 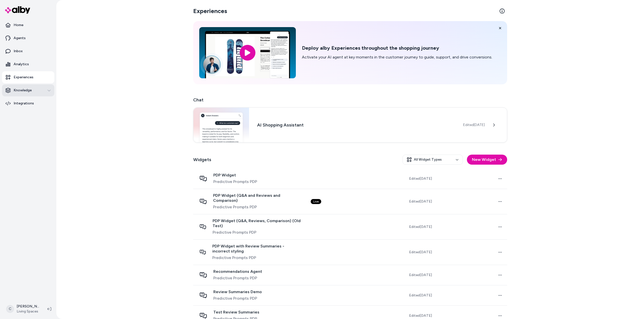 What do you see at coordinates (28, 38) in the screenshot?
I see `a: Agents` at bounding box center [28, 38].